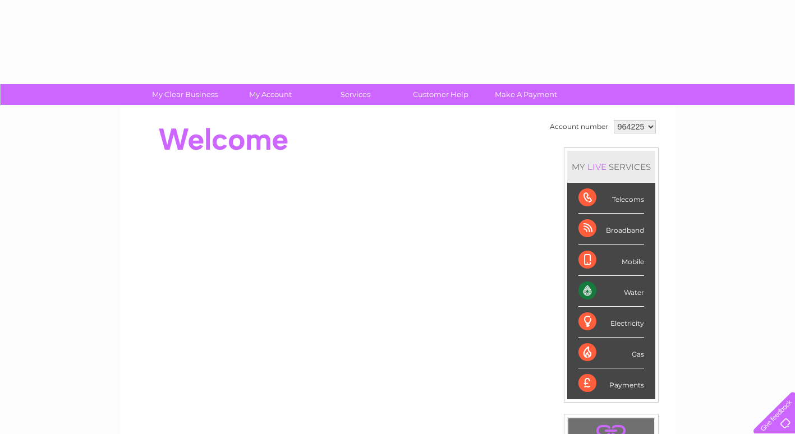  What do you see at coordinates (611, 291) in the screenshot?
I see `div: Water` at bounding box center [611, 291].